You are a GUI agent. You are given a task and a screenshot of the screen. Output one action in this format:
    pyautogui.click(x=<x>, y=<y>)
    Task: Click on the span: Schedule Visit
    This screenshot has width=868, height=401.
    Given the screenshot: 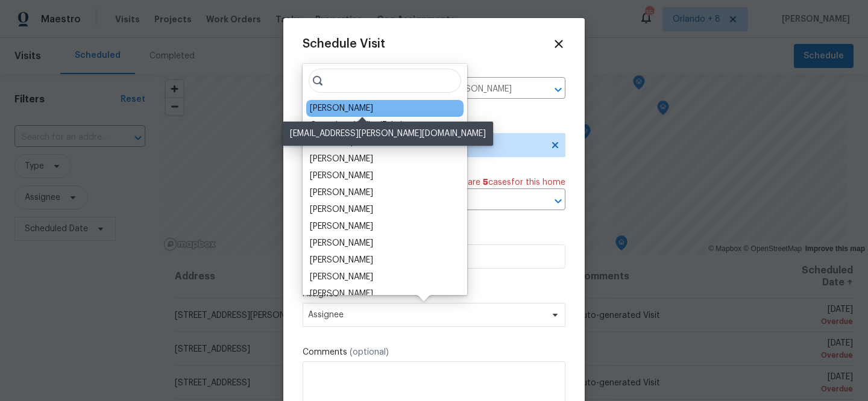 What is the action you would take?
    pyautogui.click(x=344, y=44)
    